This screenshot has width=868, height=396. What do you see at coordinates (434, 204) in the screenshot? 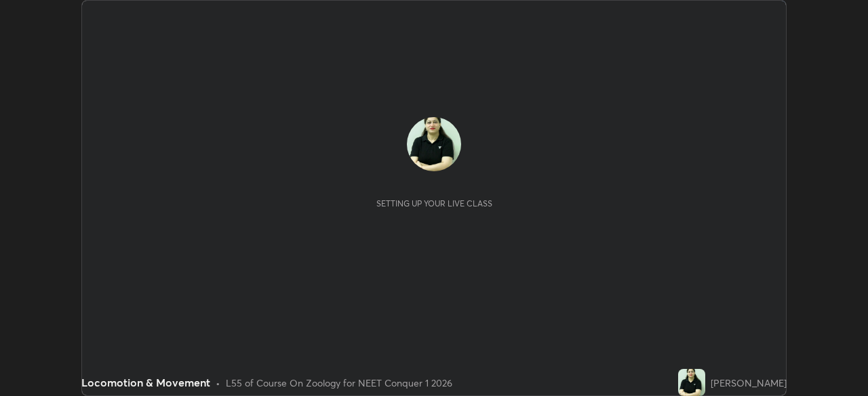
I see `div: Setting up your live class` at bounding box center [434, 204].